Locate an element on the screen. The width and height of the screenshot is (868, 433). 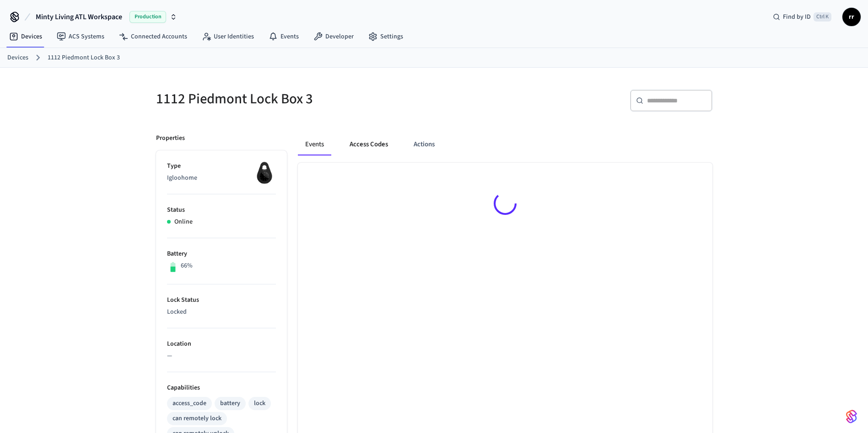
button: rr is located at coordinates (851, 17).